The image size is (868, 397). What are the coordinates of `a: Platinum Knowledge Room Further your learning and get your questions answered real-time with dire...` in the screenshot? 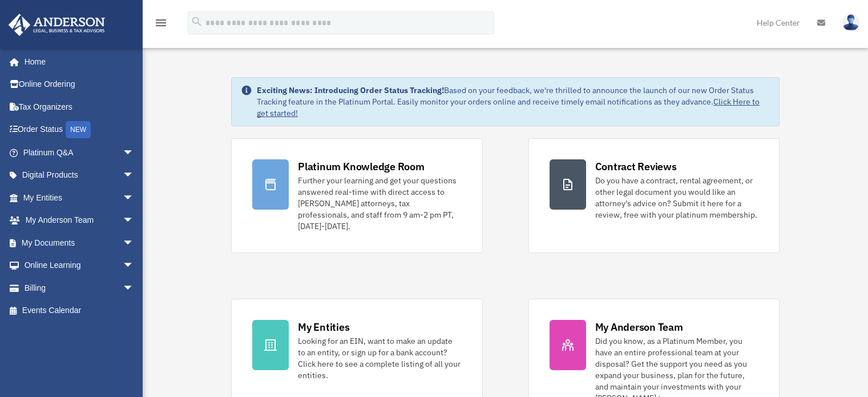 It's located at (357, 195).